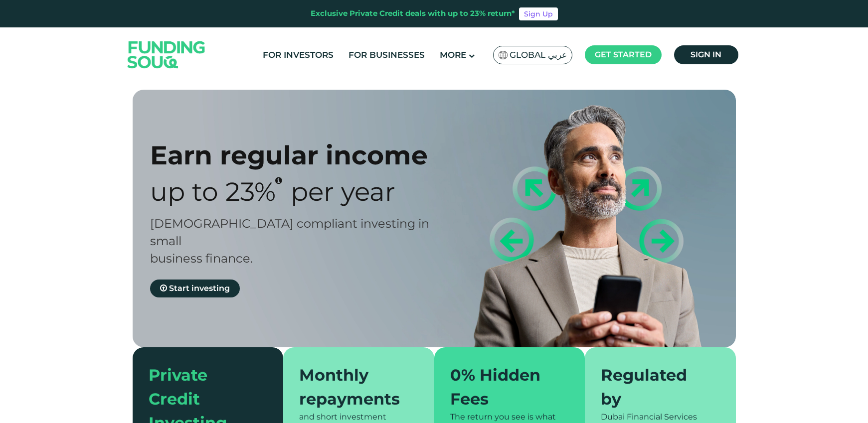  I want to click on div: 0% Hidden Fees, so click(503, 387).